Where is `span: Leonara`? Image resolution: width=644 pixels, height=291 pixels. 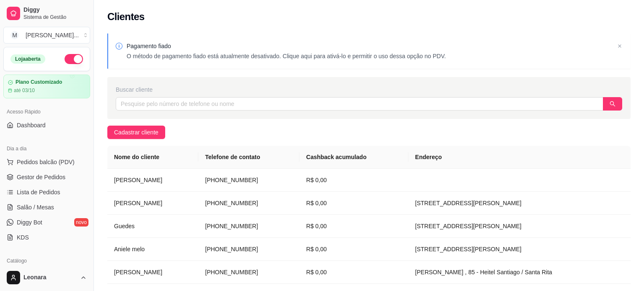
span: Leonara is located at coordinates (50, 278).